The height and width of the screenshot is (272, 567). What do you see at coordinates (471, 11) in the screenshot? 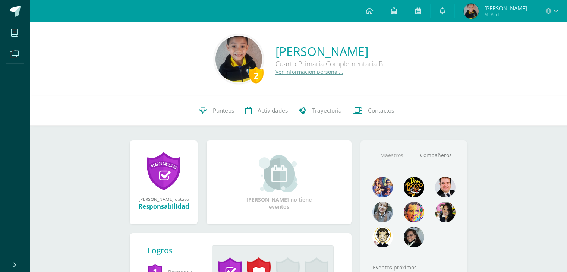
I see `img: 8341187d544a0b6c7f7ca1520b54fcd3.png` at bounding box center [471, 11].